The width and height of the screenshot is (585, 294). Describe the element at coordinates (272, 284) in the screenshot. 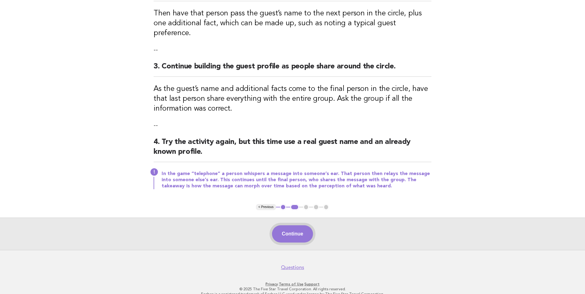

I see `a: Privacy` at that location.